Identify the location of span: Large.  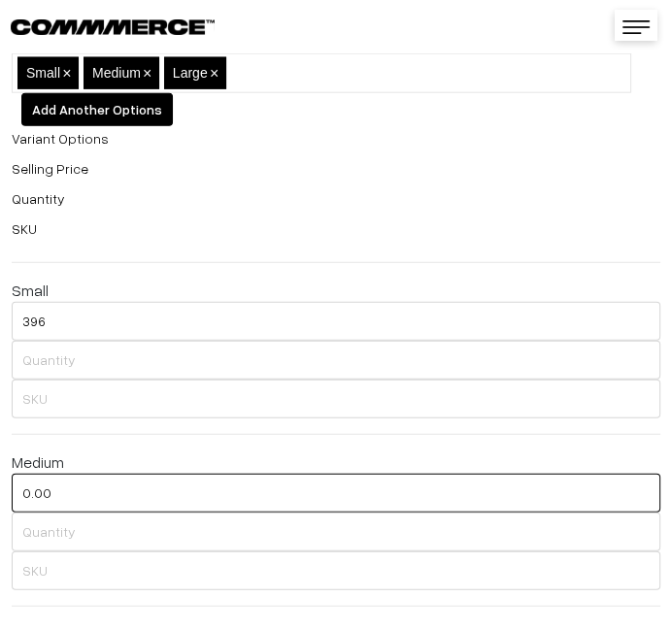
(190, 72).